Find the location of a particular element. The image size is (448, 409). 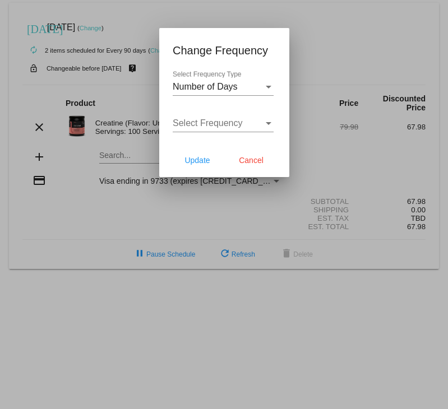

span: Cancel is located at coordinates (251, 160).